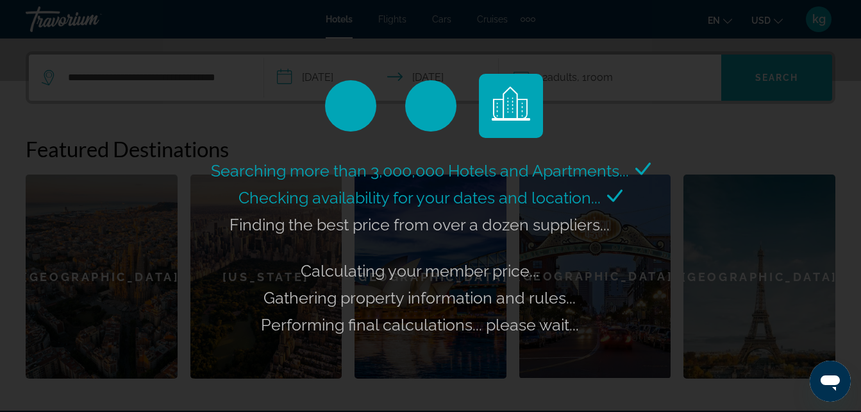 The image size is (861, 412). What do you see at coordinates (420, 324) in the screenshot?
I see `span: Performing final calculations... please wait...` at bounding box center [420, 324].